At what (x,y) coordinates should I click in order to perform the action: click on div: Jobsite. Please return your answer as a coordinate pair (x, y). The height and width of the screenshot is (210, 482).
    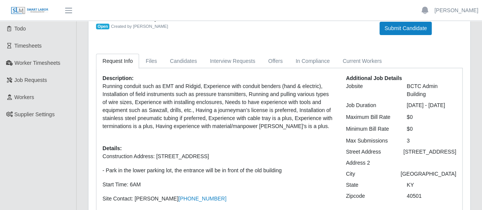
    Looking at the image, I should click on (371, 90).